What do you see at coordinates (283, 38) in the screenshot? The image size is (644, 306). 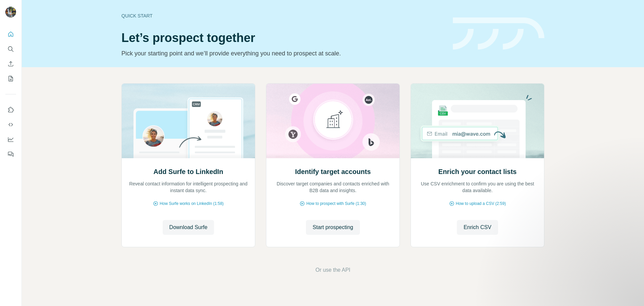 I see `h1: Let’s prospect together` at bounding box center [283, 38].